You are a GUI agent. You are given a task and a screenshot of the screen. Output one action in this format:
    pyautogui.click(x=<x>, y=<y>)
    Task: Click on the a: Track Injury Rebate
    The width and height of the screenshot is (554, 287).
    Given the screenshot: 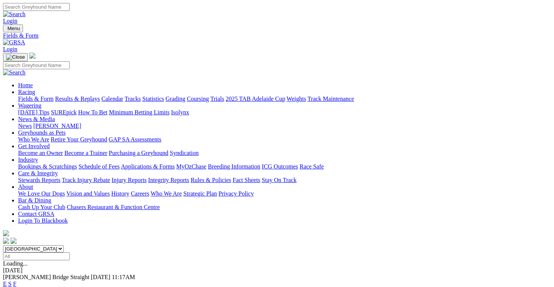 What is the action you would take?
    pyautogui.click(x=86, y=180)
    